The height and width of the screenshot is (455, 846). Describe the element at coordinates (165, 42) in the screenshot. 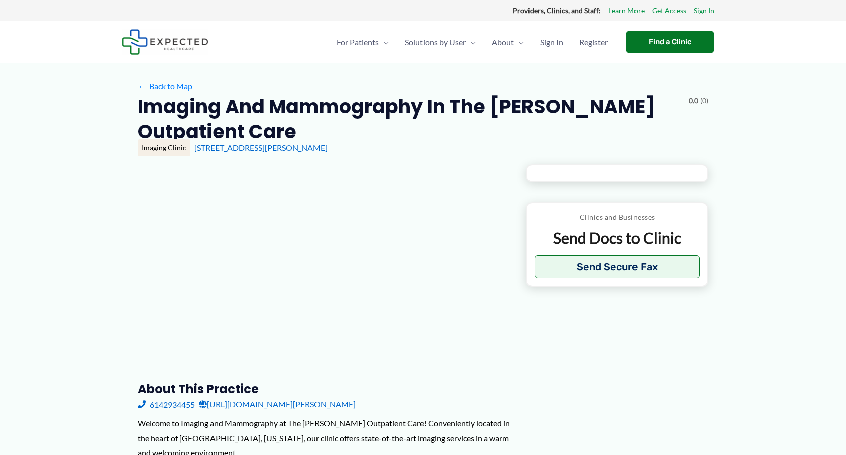

I see `img: Expected Healthcare Logo - side, dark font, small` at that location.